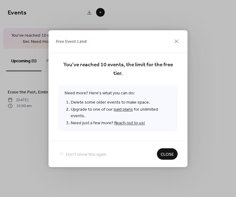 The image size is (236, 197). What do you see at coordinates (121, 123) in the screenshot?
I see `li: Need just a few more?` at bounding box center [121, 123].